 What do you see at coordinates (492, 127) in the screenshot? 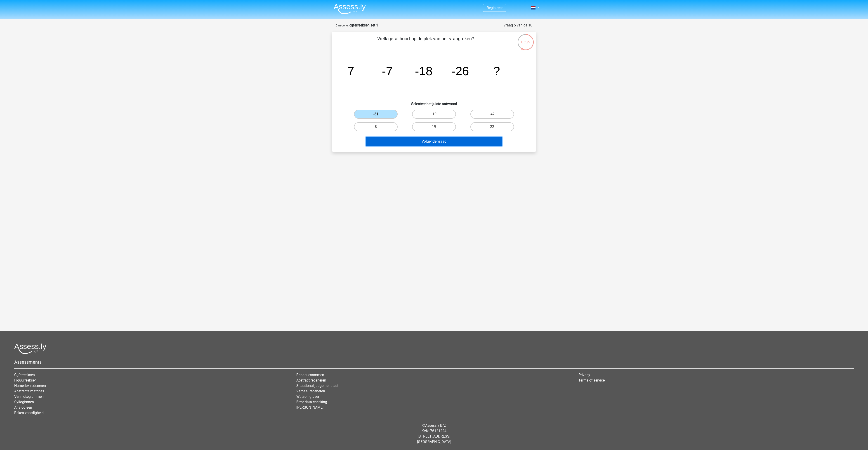
I see `label: 22` at bounding box center [492, 127].